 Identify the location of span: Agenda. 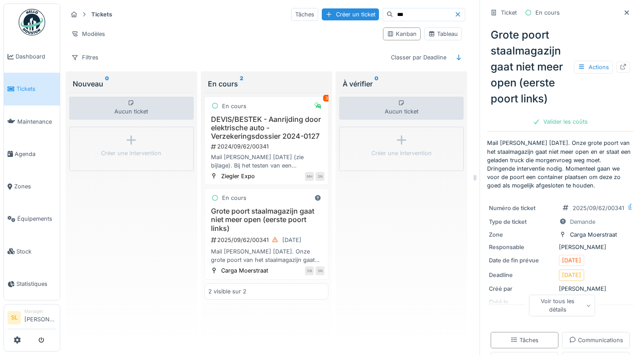
(35, 154).